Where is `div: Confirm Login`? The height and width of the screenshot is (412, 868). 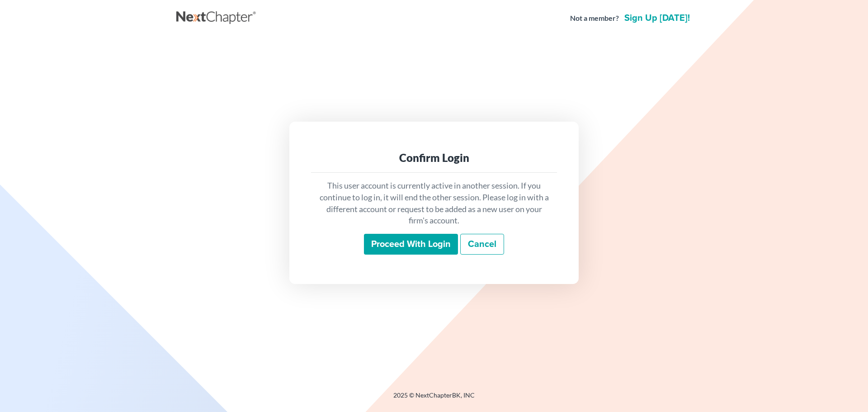
div: Confirm Login is located at coordinates (434, 158).